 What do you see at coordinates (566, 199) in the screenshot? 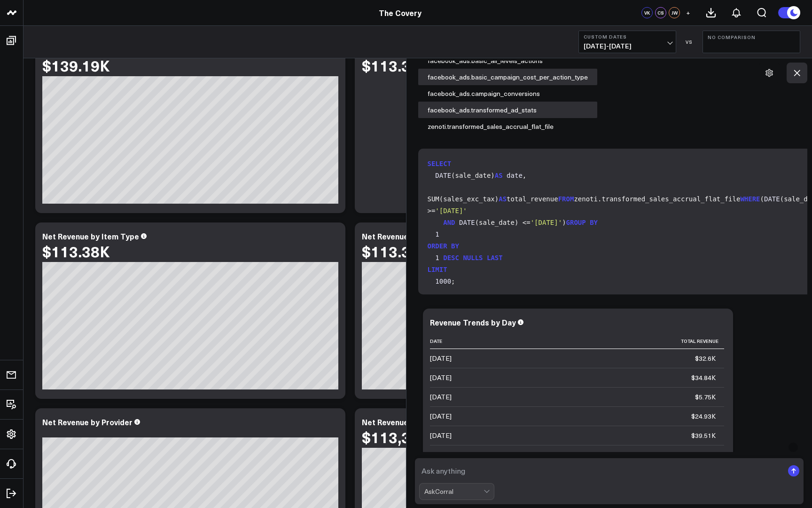
I see `span: FROM` at bounding box center [566, 199].